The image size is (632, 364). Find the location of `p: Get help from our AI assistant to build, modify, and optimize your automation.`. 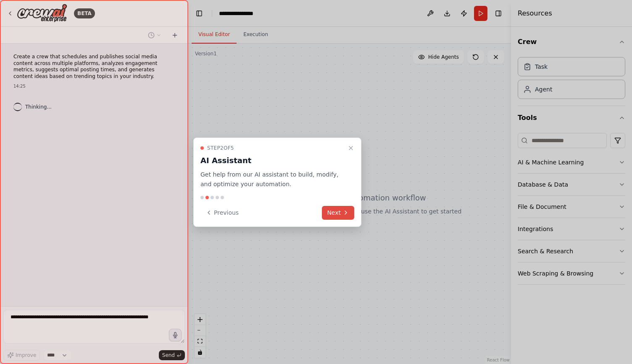

p: Get help from our AI assistant to build, modify, and optimize your automation. is located at coordinates (272, 180).